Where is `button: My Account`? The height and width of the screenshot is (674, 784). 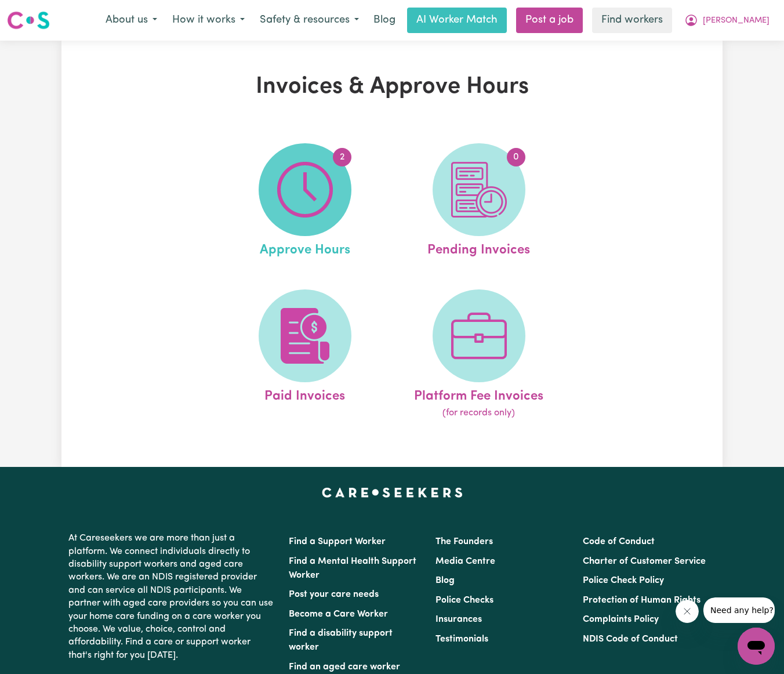 button: My Account is located at coordinates (726, 21).